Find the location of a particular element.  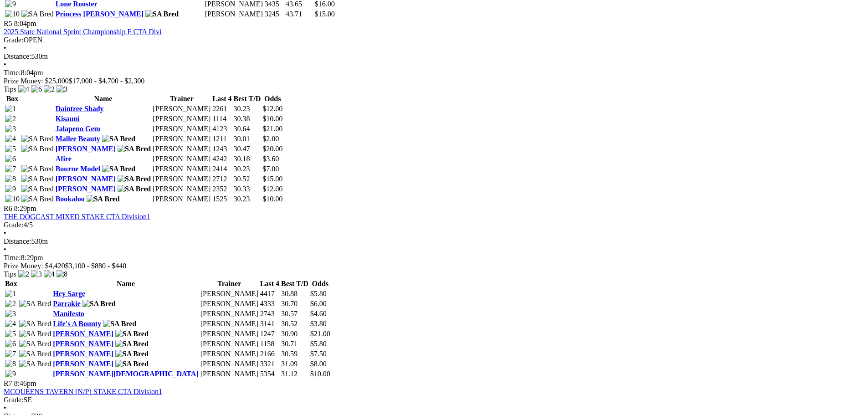

td: 30.23 is located at coordinates (248, 169).